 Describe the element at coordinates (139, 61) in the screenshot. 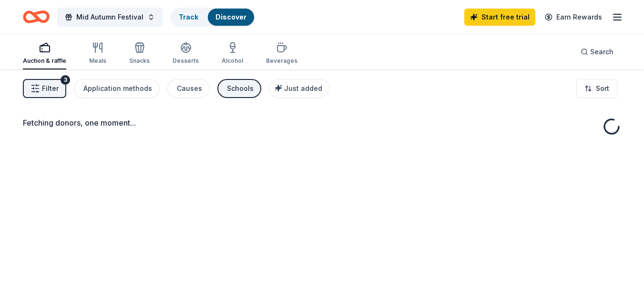

I see `div: Snacks` at that location.